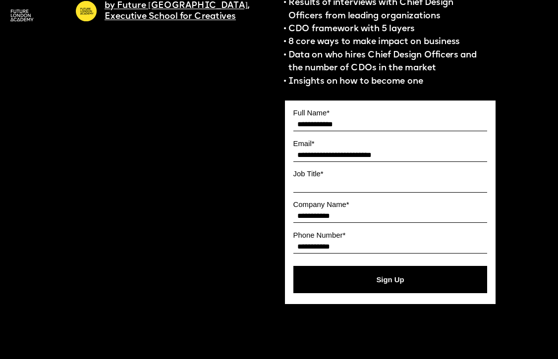 Image resolution: width=558 pixels, height=359 pixels. Describe the element at coordinates (390, 236) in the screenshot. I see `label: Phone Number*` at that location.